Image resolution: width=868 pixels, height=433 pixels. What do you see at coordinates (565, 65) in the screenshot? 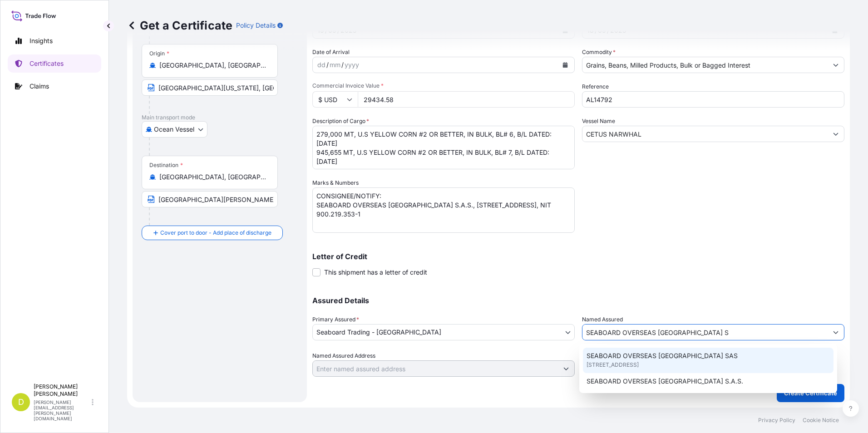
I see `button: Calendar` at bounding box center [565, 65].